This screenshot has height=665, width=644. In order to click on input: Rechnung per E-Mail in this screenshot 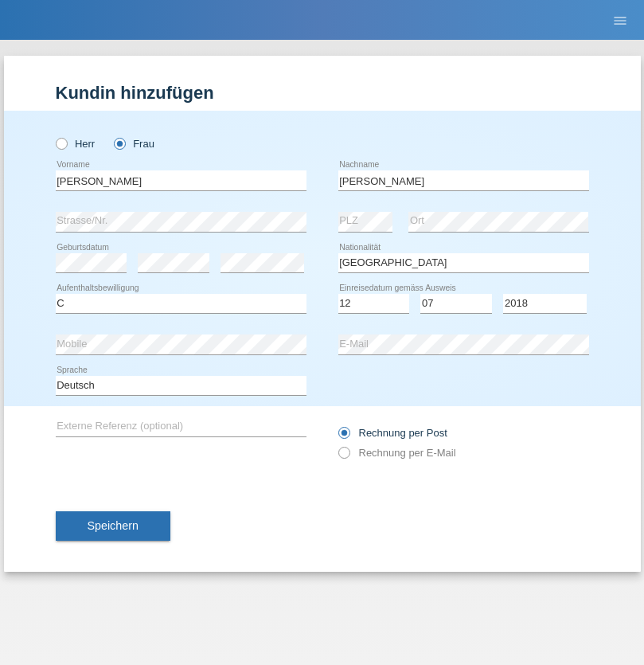, I will do `click(344, 456)`.